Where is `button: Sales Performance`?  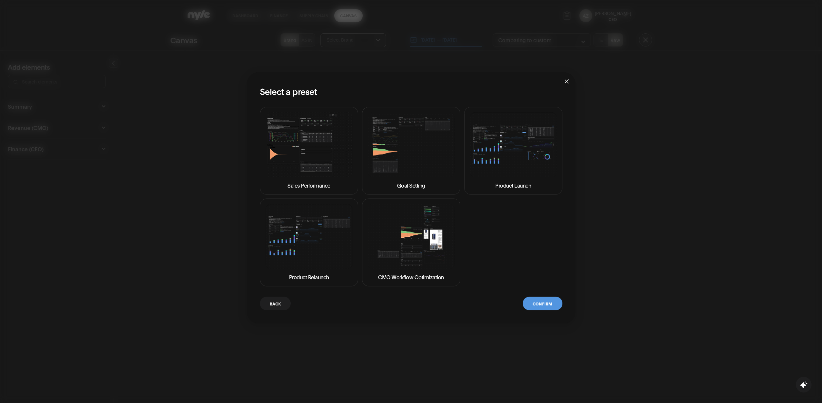 button: Sales Performance is located at coordinates (309, 151).